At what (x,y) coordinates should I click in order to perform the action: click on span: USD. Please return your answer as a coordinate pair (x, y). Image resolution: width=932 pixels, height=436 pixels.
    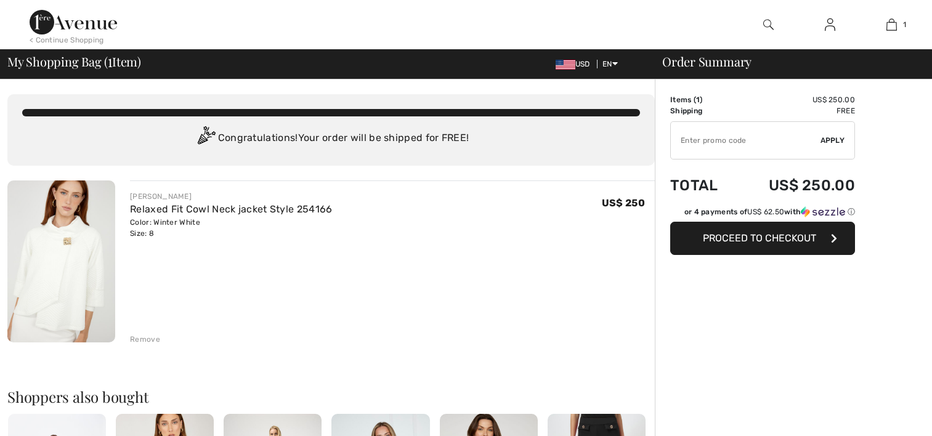
    Looking at the image, I should click on (575, 64).